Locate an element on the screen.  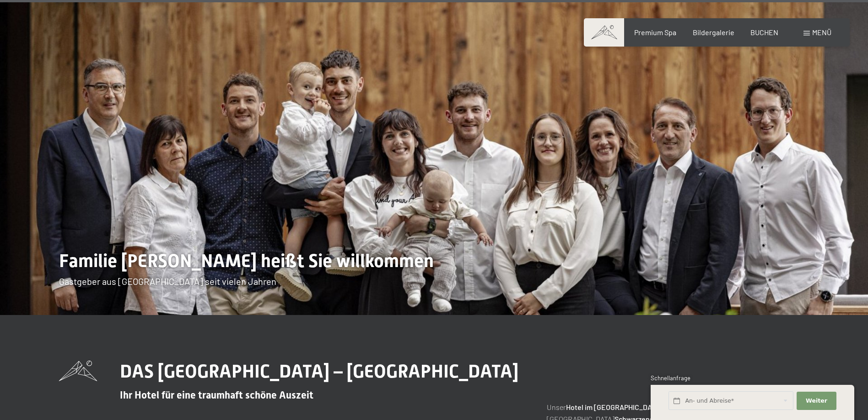
span: Menü is located at coordinates (822, 32).